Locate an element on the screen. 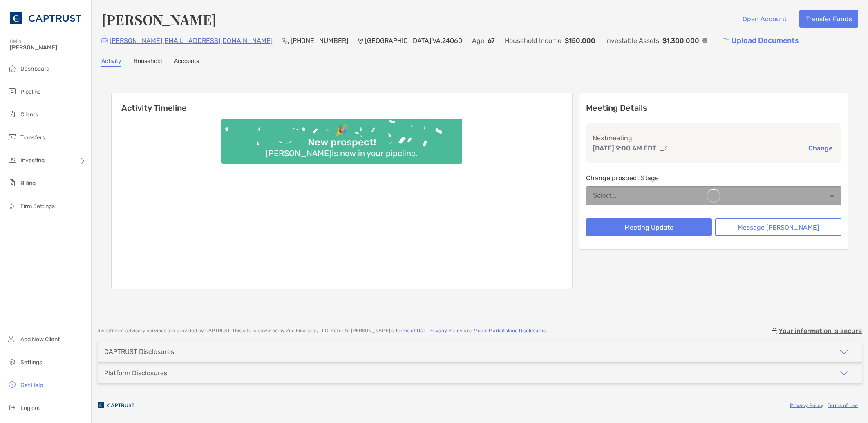 This screenshot has height=423, width=868. button: Transfer Funds is located at coordinates (829, 19).